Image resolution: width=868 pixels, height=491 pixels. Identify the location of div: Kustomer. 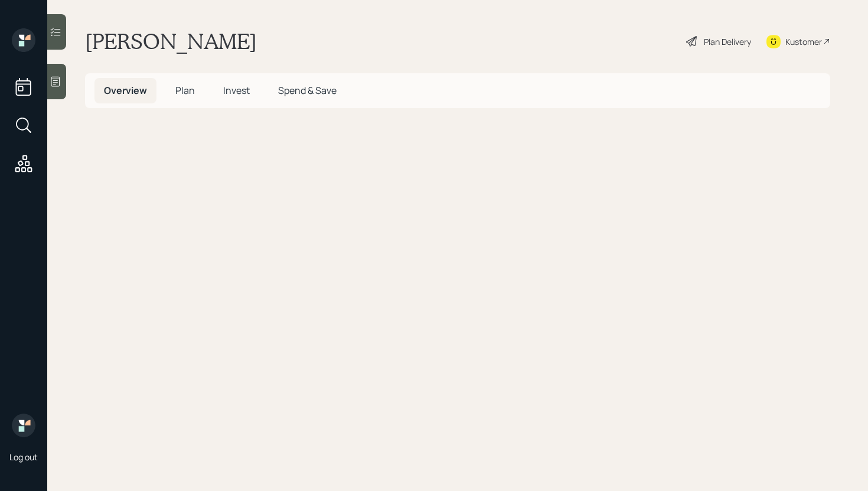
(804, 41).